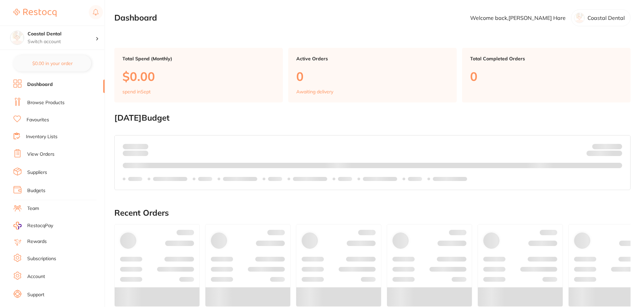 The image size is (644, 307). I want to click on img: RestocqPay, so click(17, 226).